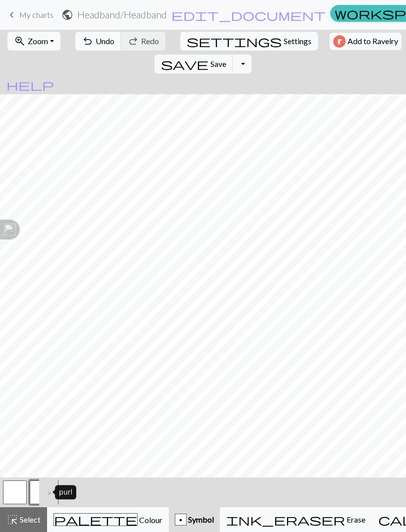  I want to click on span: save, so click(185, 64).